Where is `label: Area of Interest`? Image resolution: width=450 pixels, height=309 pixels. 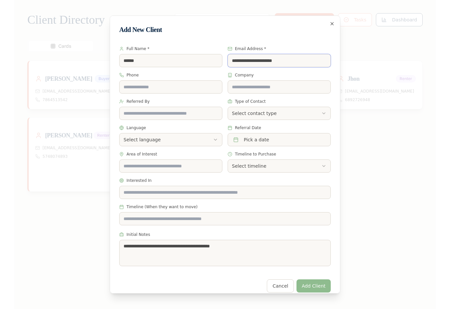 label: Area of Interest is located at coordinates (171, 154).